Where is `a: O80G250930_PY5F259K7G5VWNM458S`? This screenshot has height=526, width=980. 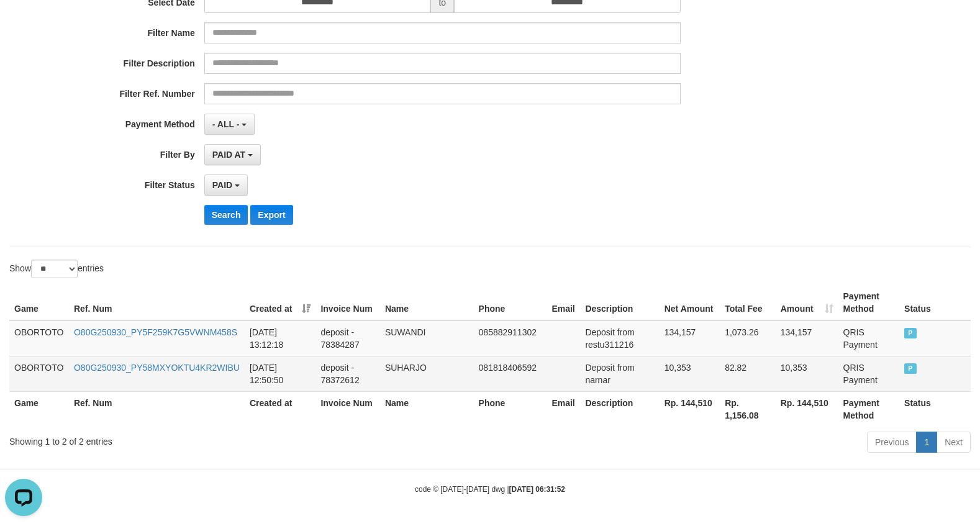
a: O80G250930_PY5F259K7G5VWNM458S is located at coordinates (155, 332).